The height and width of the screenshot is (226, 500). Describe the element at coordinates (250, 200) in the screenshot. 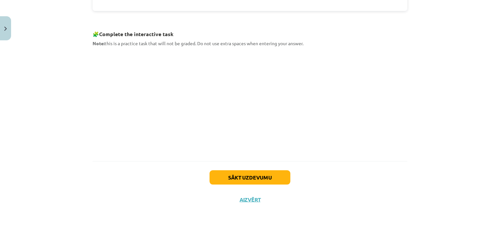

I see `button: Aizvērt` at that location.